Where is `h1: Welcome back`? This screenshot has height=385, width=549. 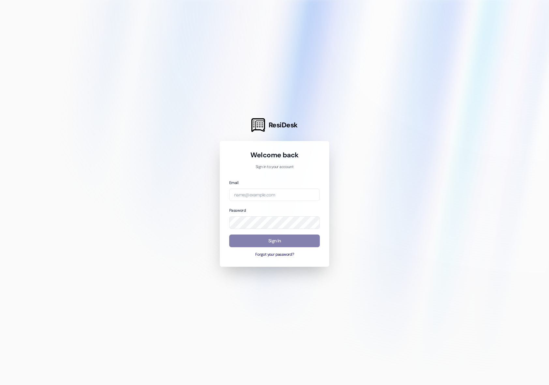 h1: Welcome back is located at coordinates (274, 155).